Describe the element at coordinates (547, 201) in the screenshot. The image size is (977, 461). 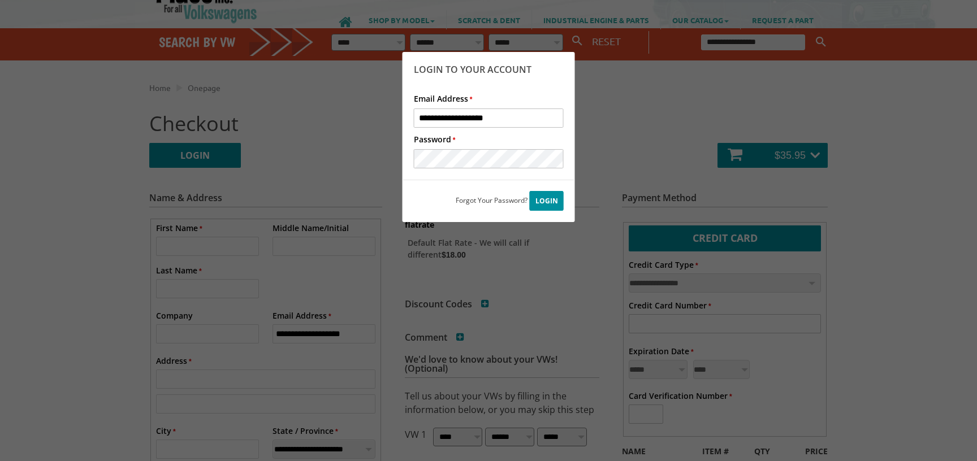
I see `button: Login` at that location.